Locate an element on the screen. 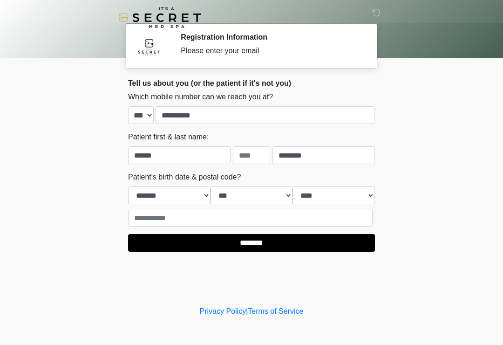 The image size is (503, 345). label: Patient first & last name: is located at coordinates (168, 137).